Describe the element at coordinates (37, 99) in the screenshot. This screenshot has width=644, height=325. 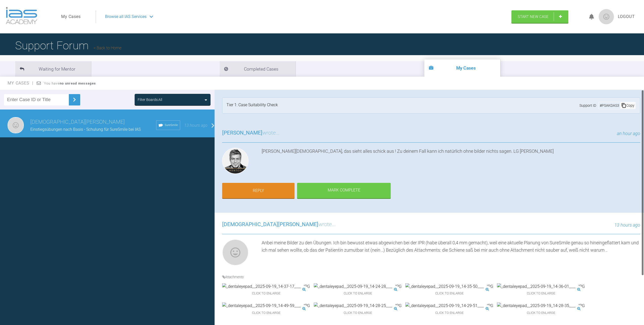
I see `input: Enter Case ID or Title` at that location.